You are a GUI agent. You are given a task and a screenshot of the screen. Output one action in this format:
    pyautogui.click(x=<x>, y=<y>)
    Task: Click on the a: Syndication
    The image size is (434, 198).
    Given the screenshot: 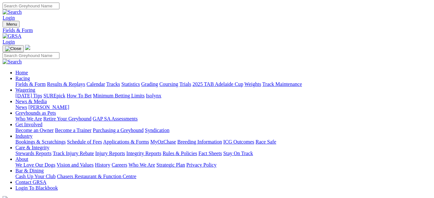 What is the action you would take?
    pyautogui.click(x=157, y=130)
    